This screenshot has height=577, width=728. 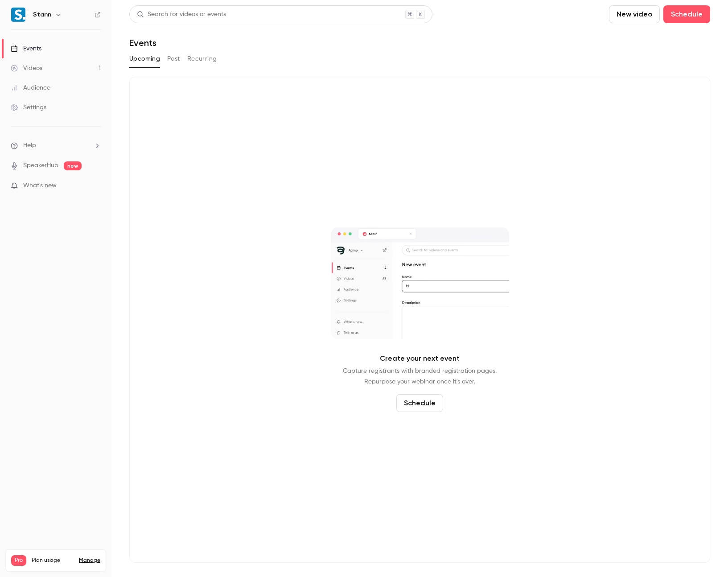 I want to click on span: Plan usage, so click(x=53, y=560).